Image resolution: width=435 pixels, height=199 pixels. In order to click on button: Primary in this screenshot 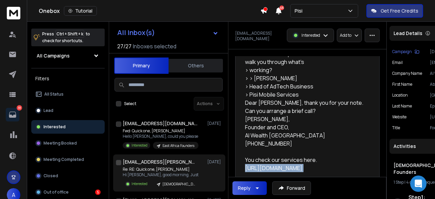, I will do `click(141, 66)`.